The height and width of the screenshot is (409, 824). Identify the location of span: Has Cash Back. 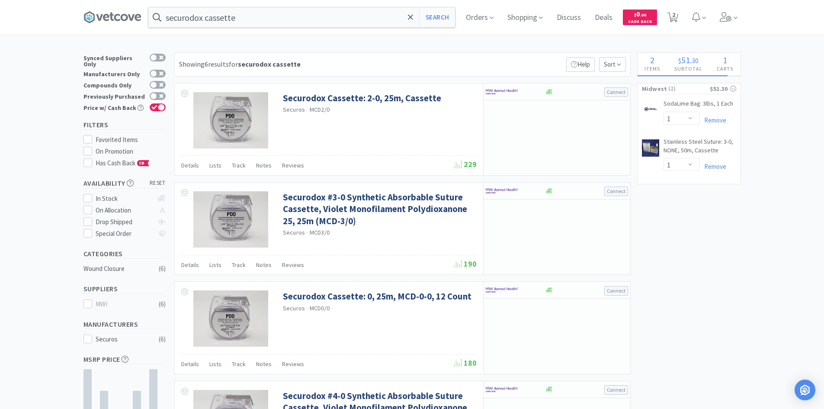
(122, 163).